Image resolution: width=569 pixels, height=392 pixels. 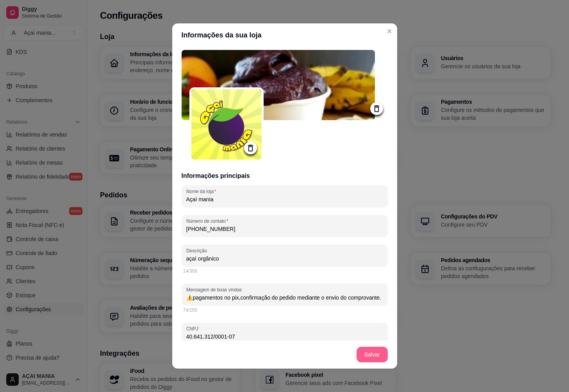 I want to click on header: Informações da sua loja, so click(x=284, y=35).